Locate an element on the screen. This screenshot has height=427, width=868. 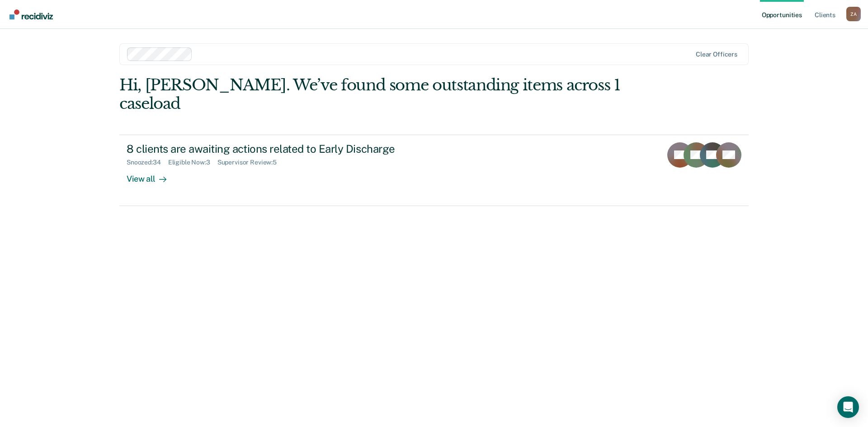
button: Profile dropdown button is located at coordinates (853, 14).